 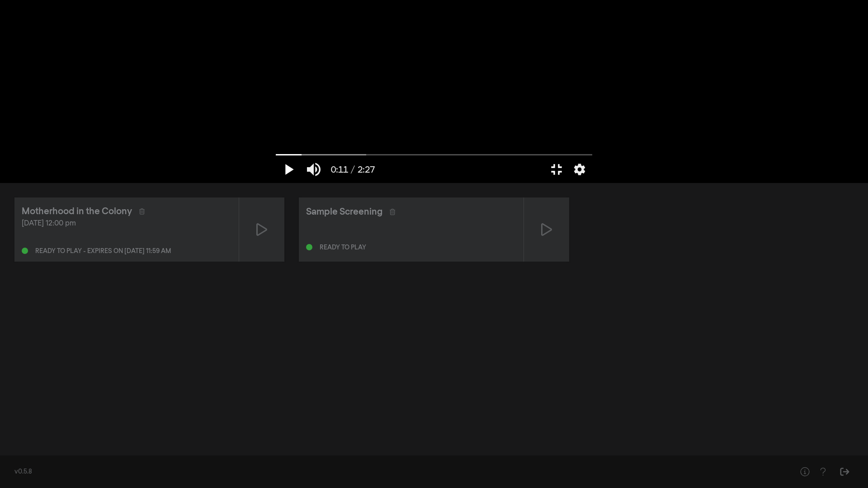 I want to click on button: More settings, so click(x=580, y=170).